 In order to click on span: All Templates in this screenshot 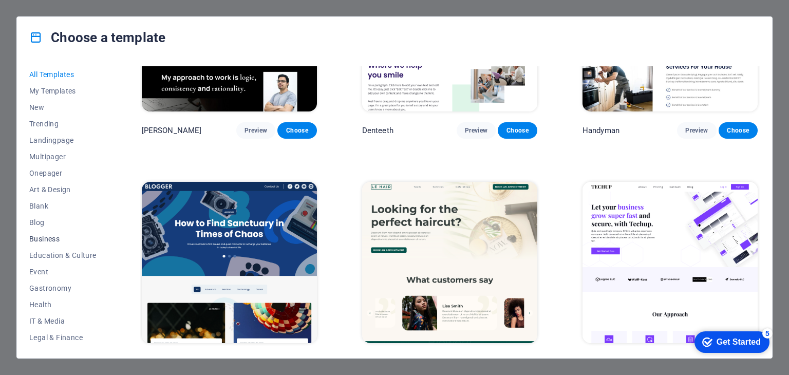, I will do `click(63, 74)`.